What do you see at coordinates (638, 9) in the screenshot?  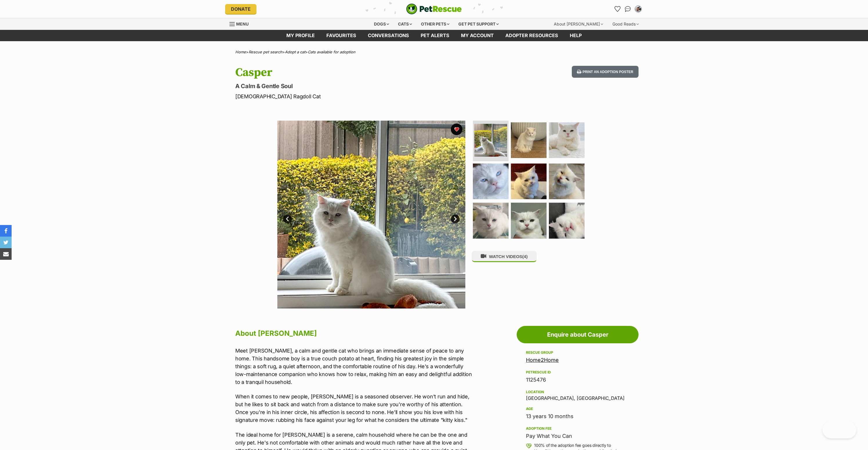 I see `img: Joshua Hewitt profile pic` at bounding box center [638, 9].